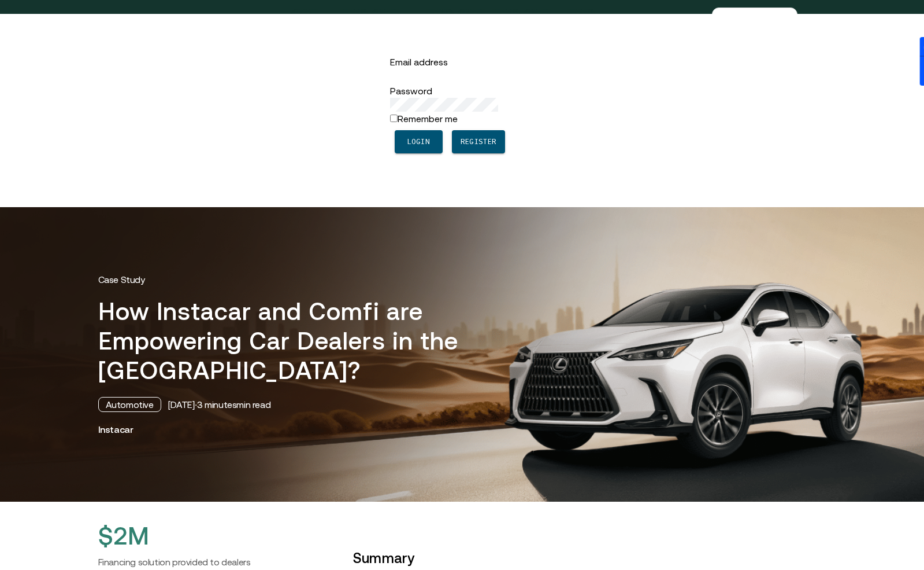 Image resolution: width=924 pixels, height=570 pixels. What do you see at coordinates (150, 20) in the screenshot?
I see `a: Return to the top of the Comfi home page` at bounding box center [150, 20].